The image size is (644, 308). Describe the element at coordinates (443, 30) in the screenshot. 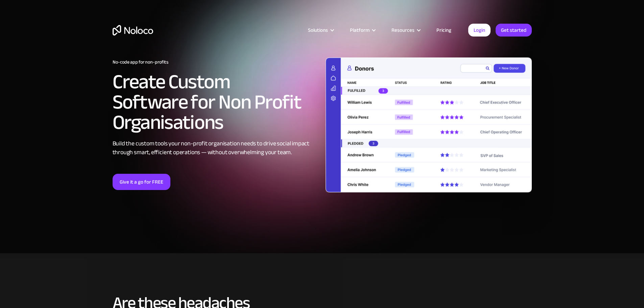

I see `a: Pricing` at that location.